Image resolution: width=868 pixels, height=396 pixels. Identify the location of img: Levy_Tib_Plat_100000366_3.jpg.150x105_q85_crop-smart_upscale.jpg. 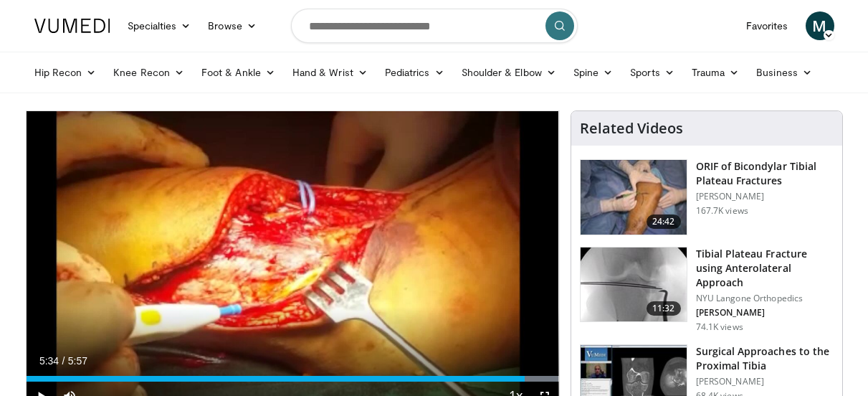
(634, 198).